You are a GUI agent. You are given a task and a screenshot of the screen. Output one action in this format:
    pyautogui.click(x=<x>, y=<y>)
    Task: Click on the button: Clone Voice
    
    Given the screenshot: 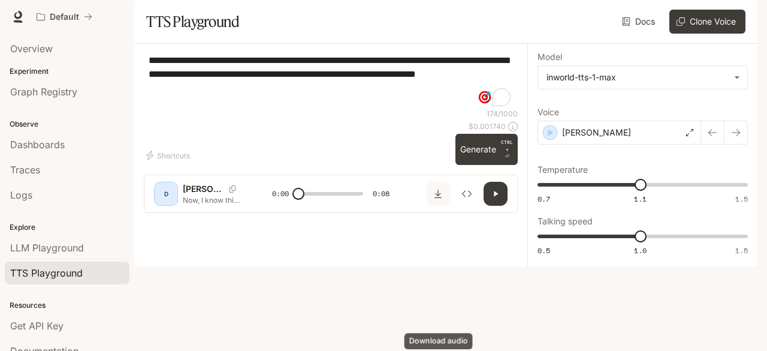 What is the action you would take?
    pyautogui.click(x=707, y=22)
    